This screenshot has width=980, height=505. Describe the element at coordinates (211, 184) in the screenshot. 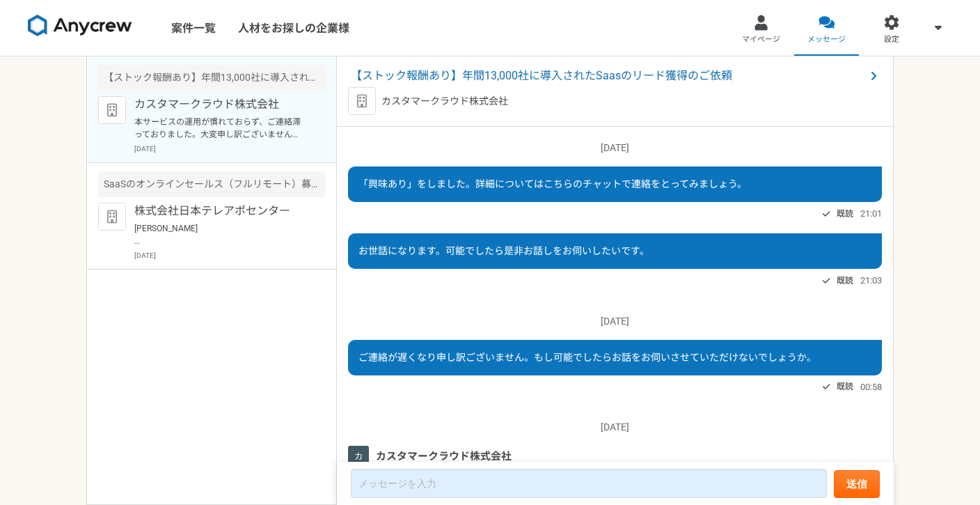

I see `div: SaaSのオンラインセールス（フルリモート）募集` at that location.